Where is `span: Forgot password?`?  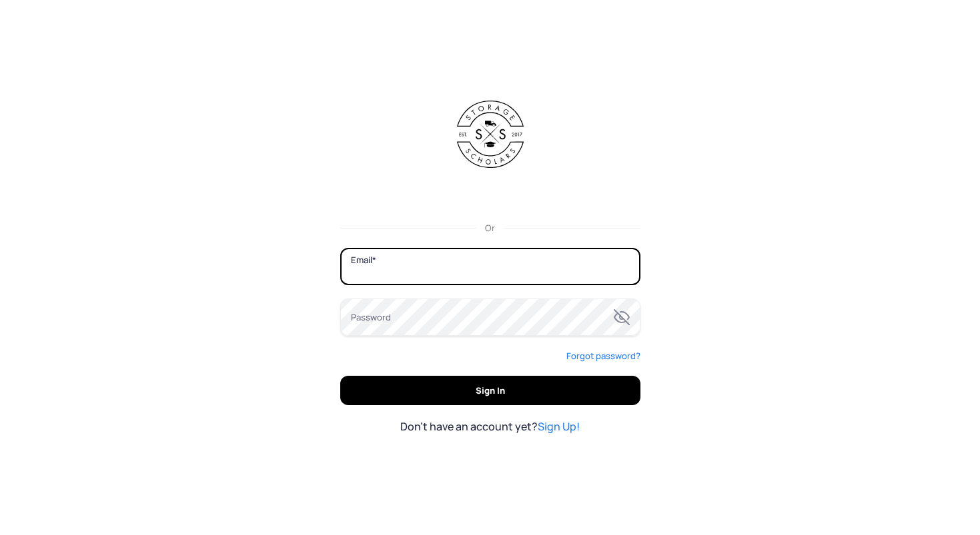
span: Forgot password? is located at coordinates (604, 356).